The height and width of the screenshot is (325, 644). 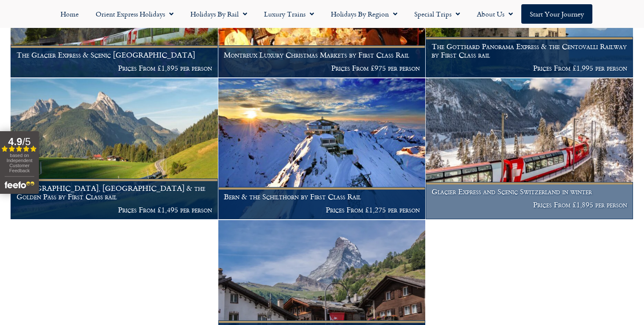 I want to click on p: Prices From £1,495 per person, so click(x=115, y=210).